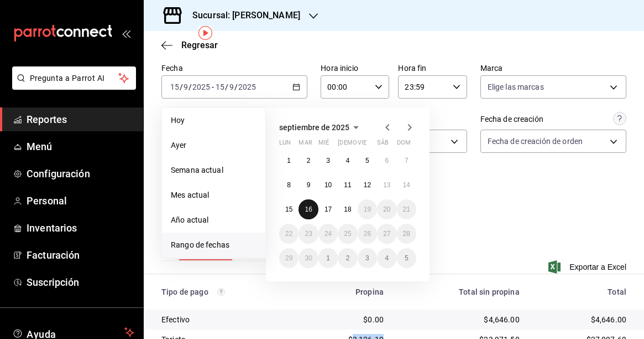 The height and width of the screenshot is (339, 644). I want to click on abbr: 25 de septiembre de 2025, so click(347, 233).